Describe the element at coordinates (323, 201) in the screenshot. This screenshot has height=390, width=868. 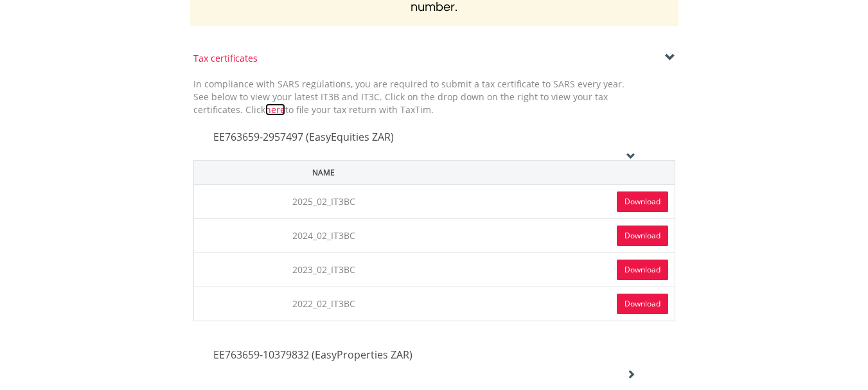
I see `td: 2025_02_IT3BC` at that location.